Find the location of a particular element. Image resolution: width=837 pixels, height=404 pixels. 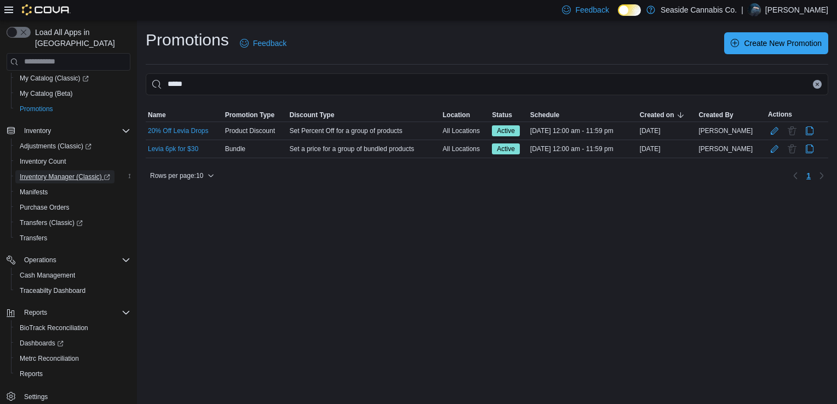

button: Location is located at coordinates (465, 115).